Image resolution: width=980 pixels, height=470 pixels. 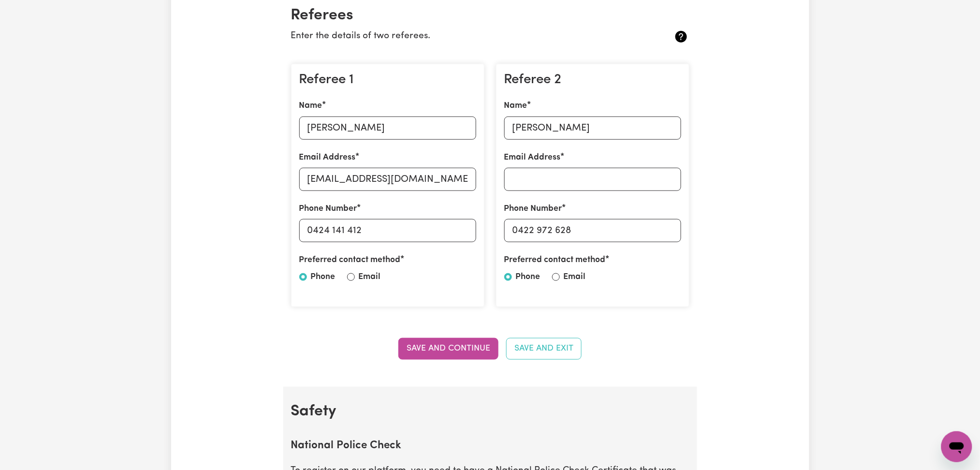 I want to click on button: Save and Continue, so click(x=448, y=349).